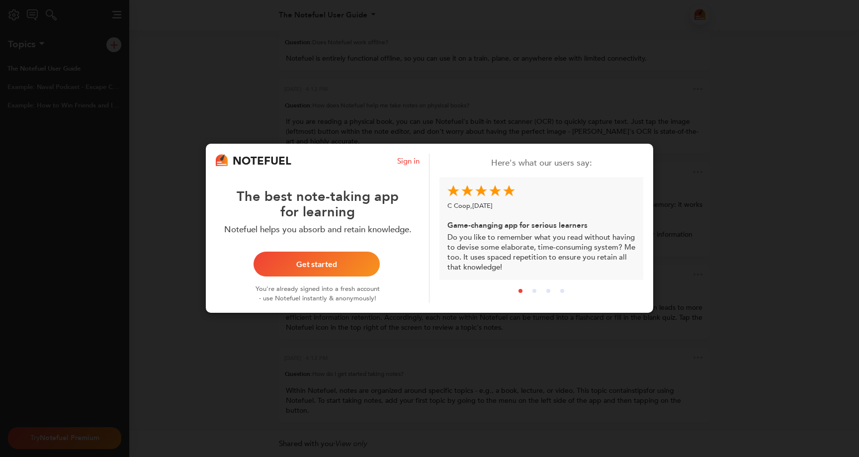 Image resolution: width=859 pixels, height=457 pixels. I want to click on div: The best note-taking app for learning, so click(318, 194).